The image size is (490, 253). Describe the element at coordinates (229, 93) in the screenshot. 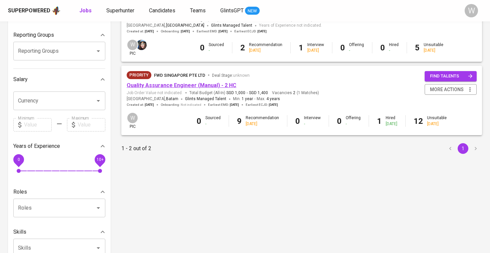

I see `span: Total Budget (All-In)` at that location.